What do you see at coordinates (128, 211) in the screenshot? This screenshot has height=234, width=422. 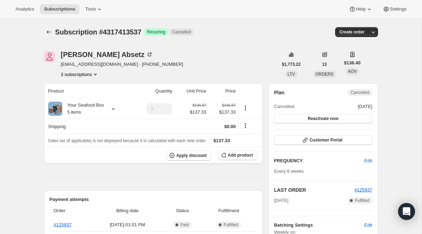 I see `span: Billing date` at bounding box center [128, 211].